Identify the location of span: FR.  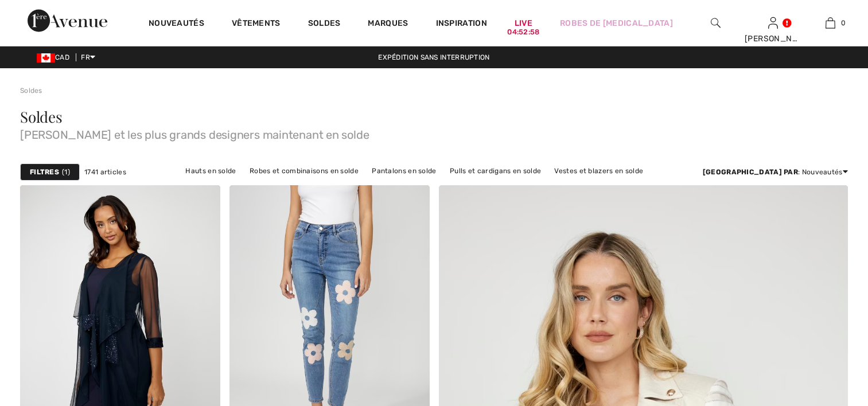
(88, 57).